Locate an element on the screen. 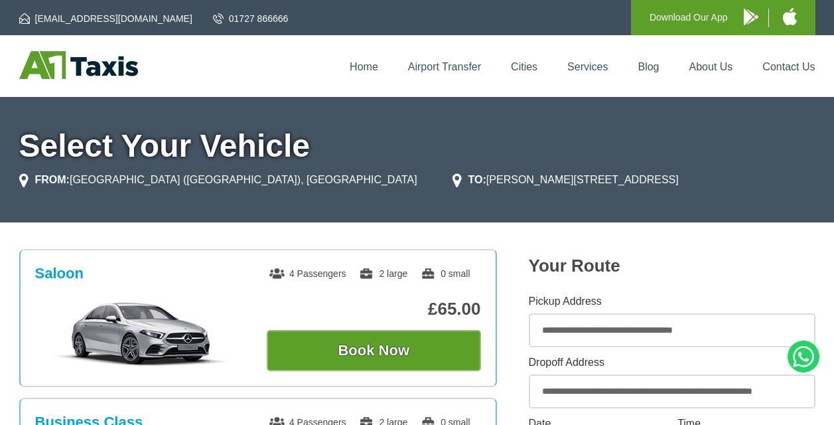 The width and height of the screenshot is (834, 425). img: Saloon is located at coordinates (141, 334).